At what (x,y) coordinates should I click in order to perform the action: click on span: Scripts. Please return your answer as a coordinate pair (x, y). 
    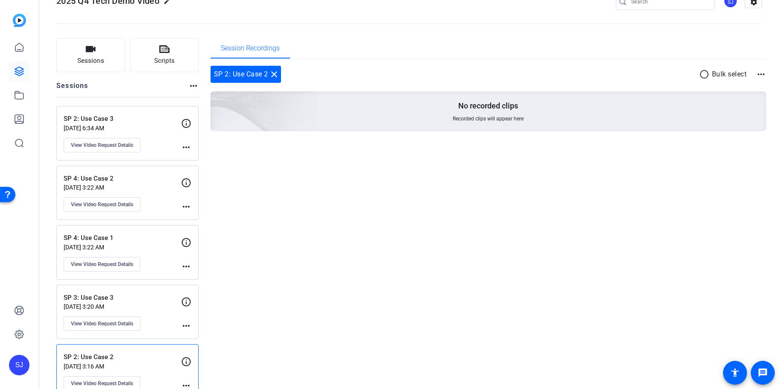
    Looking at the image, I should click on (164, 61).